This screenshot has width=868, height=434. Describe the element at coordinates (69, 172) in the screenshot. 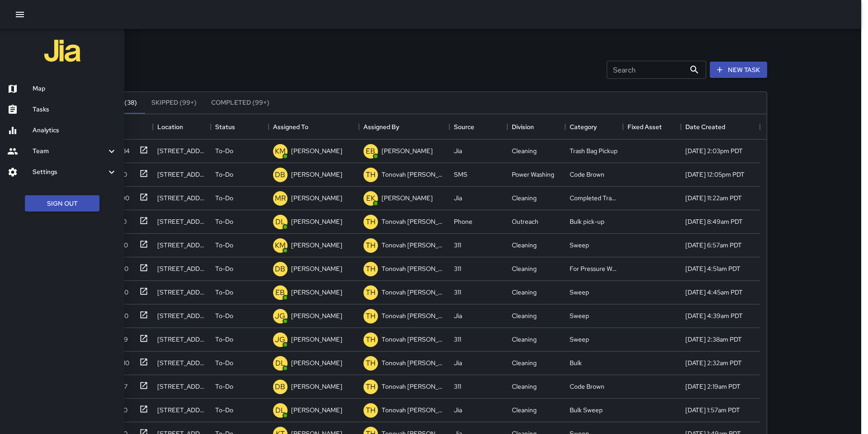

I see `h6: Settings` at that location.